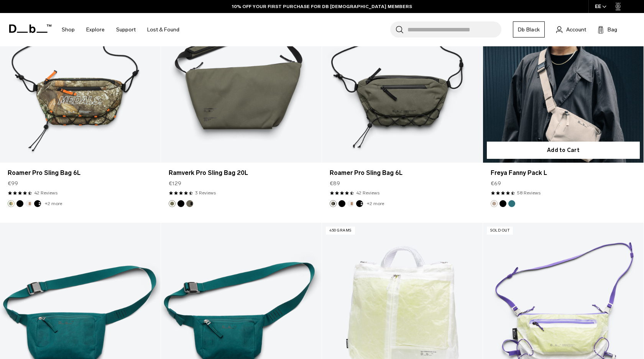  I want to click on button: Mash Green, so click(172, 204).